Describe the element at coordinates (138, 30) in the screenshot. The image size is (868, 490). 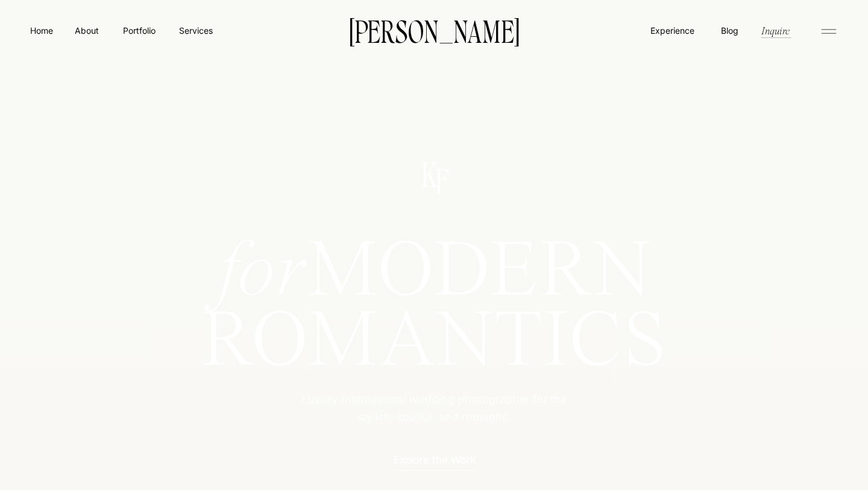
I see `a: Portfolio` at that location.